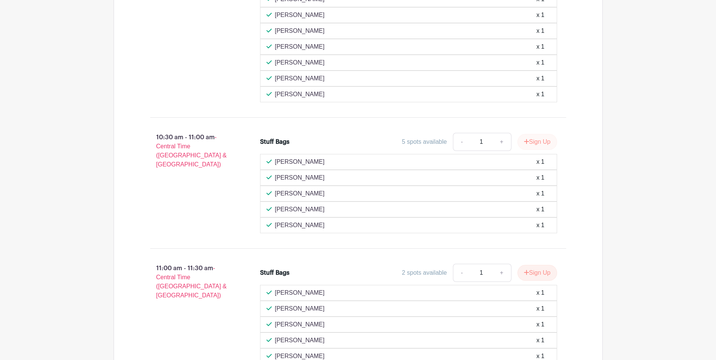 Image resolution: width=716 pixels, height=360 pixels. Describe the element at coordinates (424, 142) in the screenshot. I see `div: 5 spots available` at that location.